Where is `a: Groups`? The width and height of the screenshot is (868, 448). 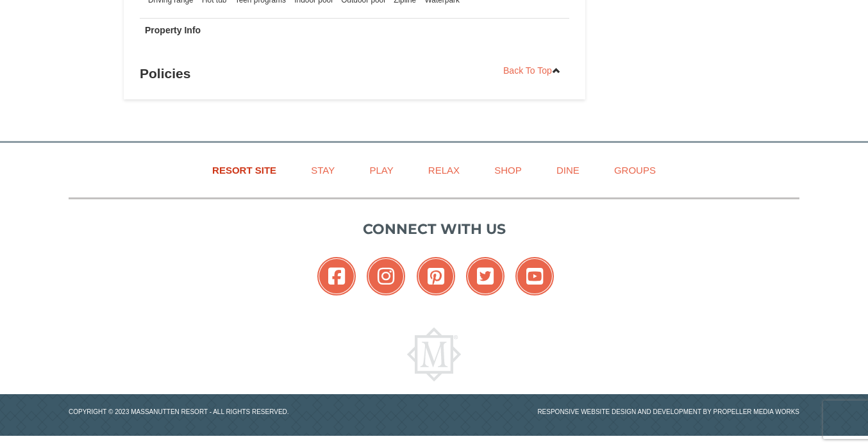
a: Groups is located at coordinates (634, 170).